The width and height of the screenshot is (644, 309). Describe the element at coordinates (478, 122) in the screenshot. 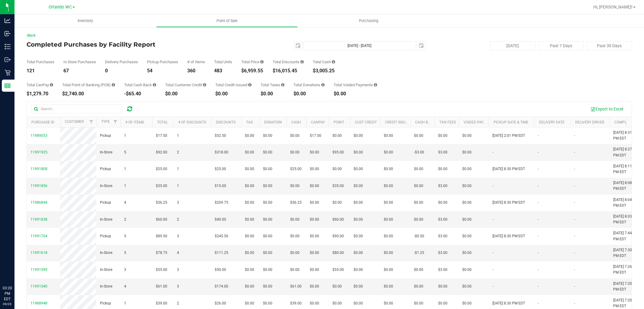

I see `a: Voided Payment` at that location.